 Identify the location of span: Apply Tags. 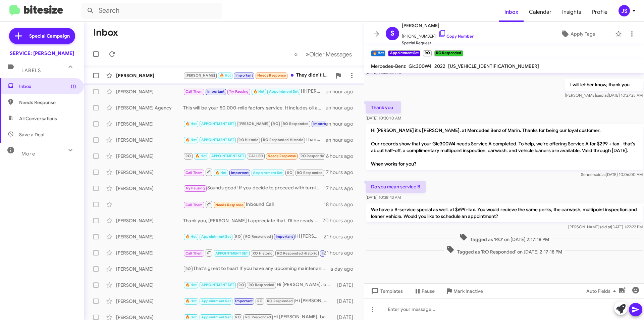
(582, 34).